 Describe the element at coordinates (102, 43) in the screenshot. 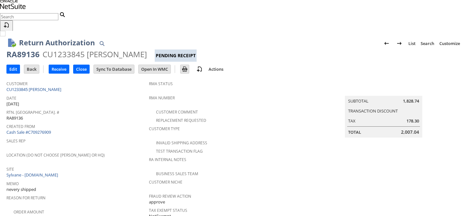

I see `img: Quick Find` at that location.